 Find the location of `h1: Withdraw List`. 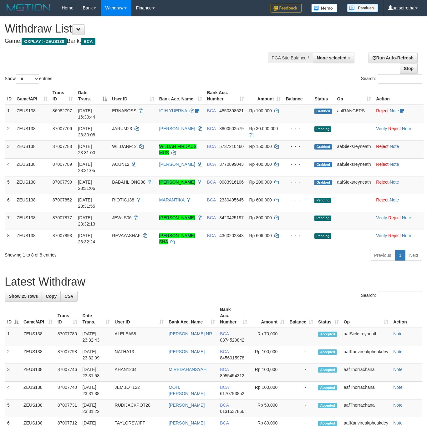

h1: Withdraw List is located at coordinates (141, 29).